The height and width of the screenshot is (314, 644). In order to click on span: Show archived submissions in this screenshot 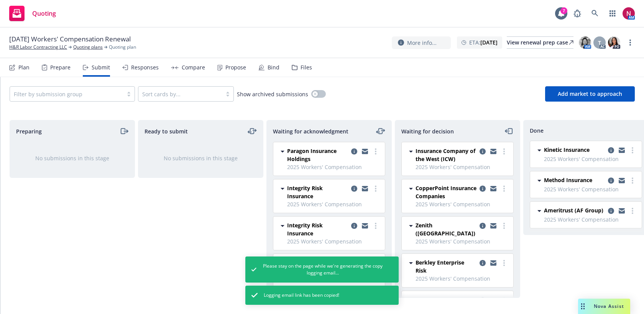, I will do `click(273, 94)`.